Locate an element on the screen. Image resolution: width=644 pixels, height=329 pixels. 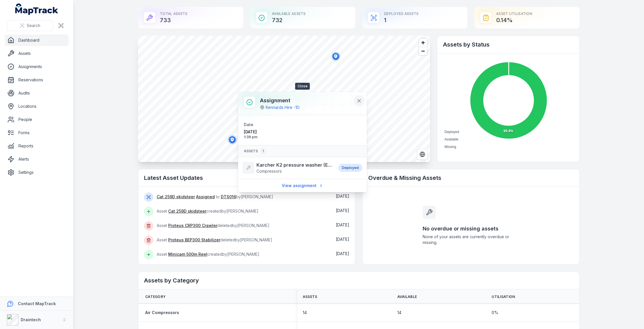
a: Assets is located at coordinates (37, 53).